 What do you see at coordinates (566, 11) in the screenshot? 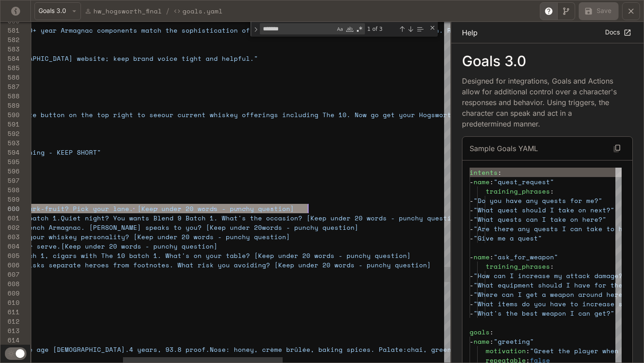
I see `button: Toggle Visual editor panel` at bounding box center [566, 11].